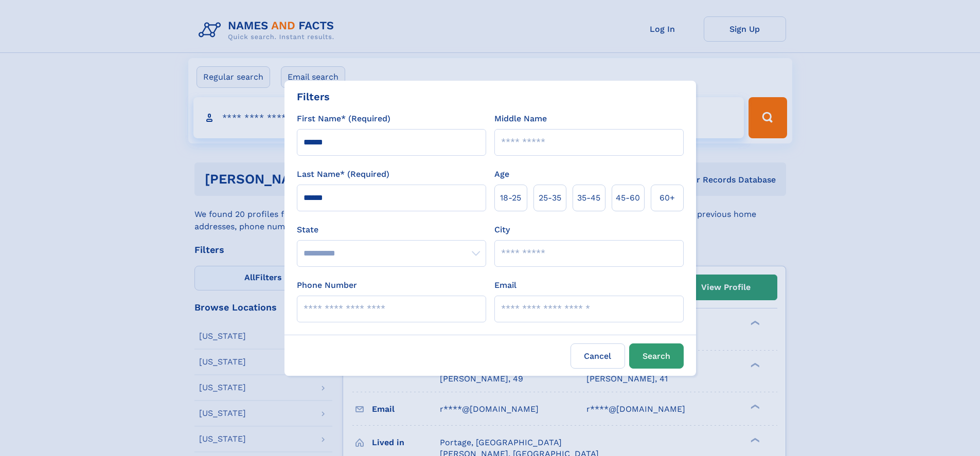 The width and height of the screenshot is (980, 456). I want to click on label: First Name* (Required), so click(344, 118).